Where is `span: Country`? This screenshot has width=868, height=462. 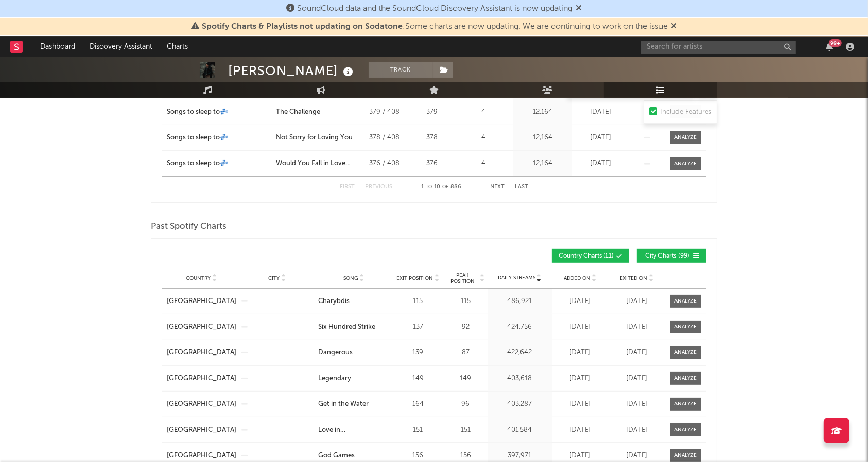
span: Country is located at coordinates (199, 278).